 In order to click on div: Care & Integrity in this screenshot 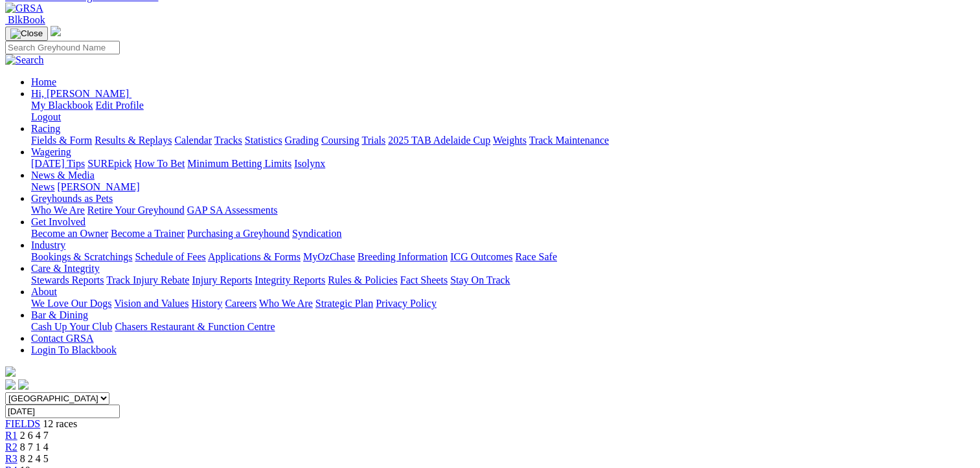, I will do `click(503, 281)`.